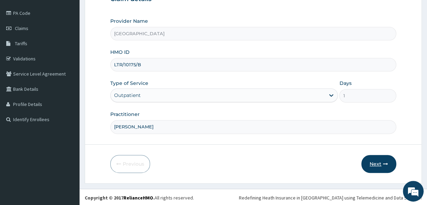  Describe the element at coordinates (129, 83) in the screenshot. I see `label: Type of Service` at that location.